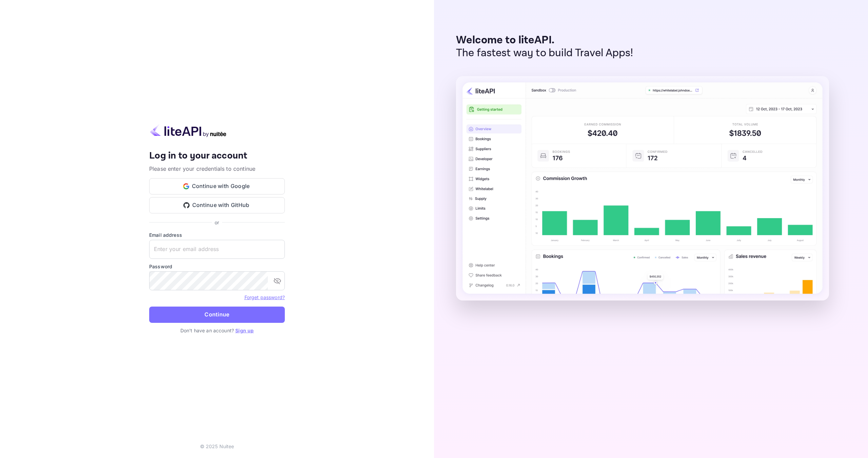 This screenshot has width=868, height=458. Describe the element at coordinates (244, 330) in the screenshot. I see `a: Sign up` at that location.